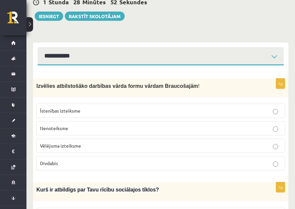  What do you see at coordinates (94, 16) in the screenshot?
I see `a: Rakstīt skolotājam` at bounding box center [94, 16].